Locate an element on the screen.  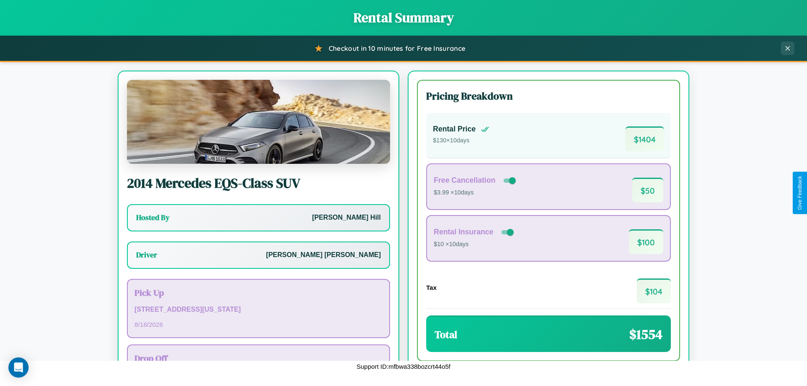
div: Give Feedback is located at coordinates (800, 193).